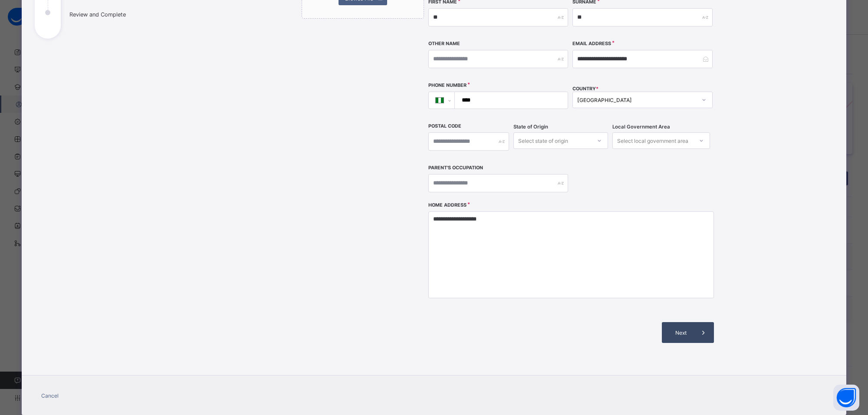 Image resolution: width=868 pixels, height=415 pixels. Describe the element at coordinates (445, 126) in the screenshot. I see `label: Postal Code` at that location.